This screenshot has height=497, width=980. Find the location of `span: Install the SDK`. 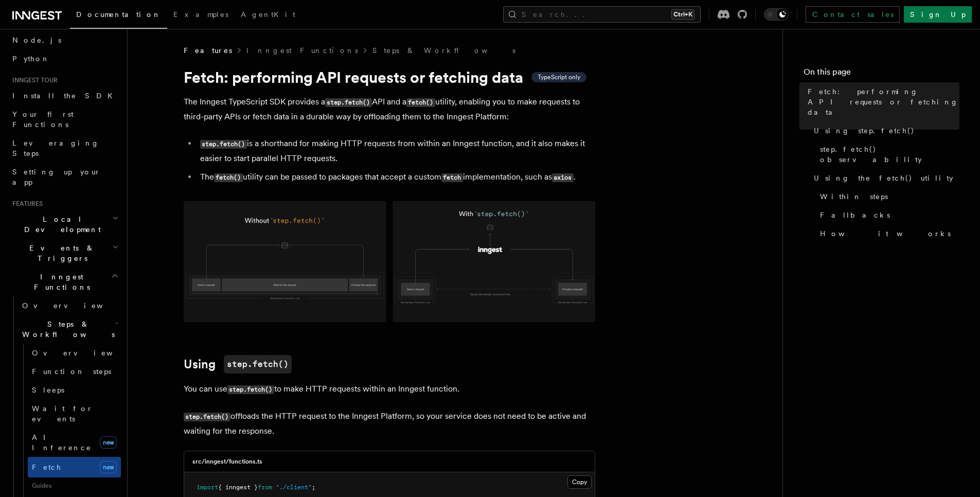

span: Install the SDK is located at coordinates (65, 96).